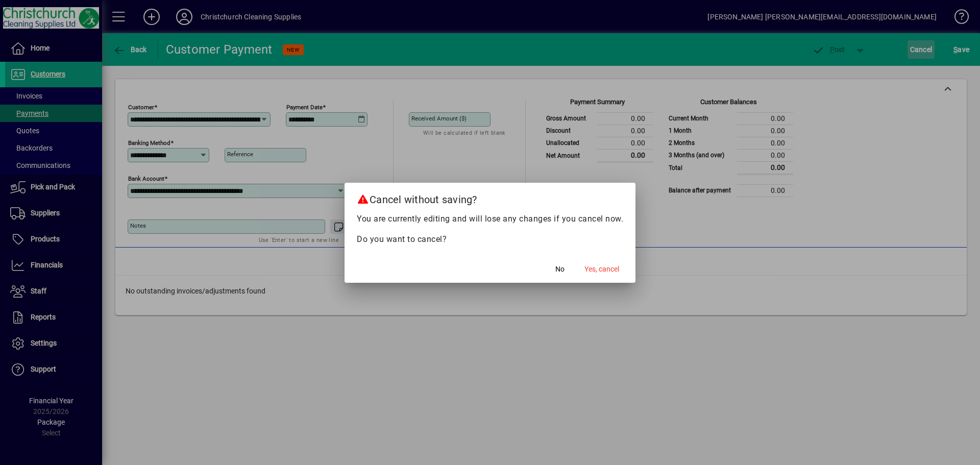 The image size is (980, 465). Describe the element at coordinates (490, 219) in the screenshot. I see `p: You are currently editing and will lose any changes if you cancel now.` at that location.